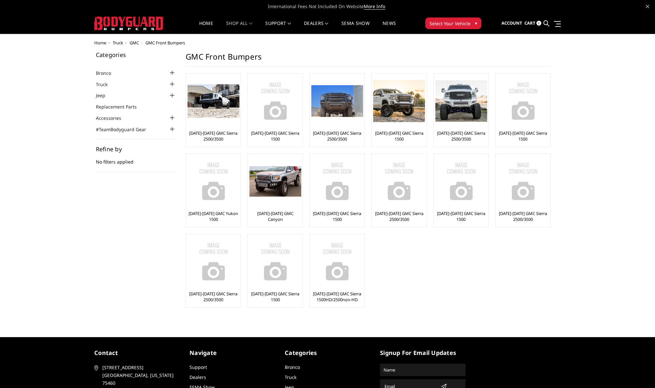 The image size is (655, 388). Describe the element at coordinates (450, 23) in the screenshot. I see `span: Select Your Vehicle` at that location.